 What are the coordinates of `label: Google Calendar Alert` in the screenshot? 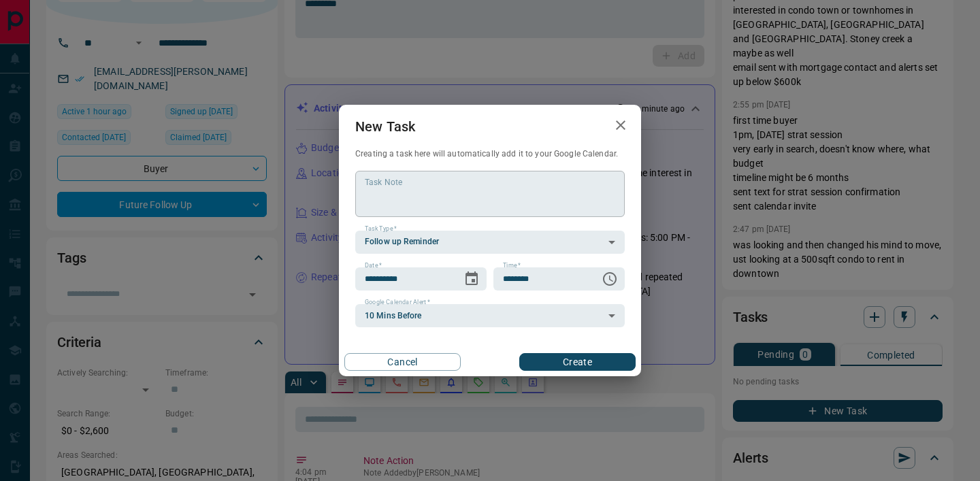 It's located at (397, 302).